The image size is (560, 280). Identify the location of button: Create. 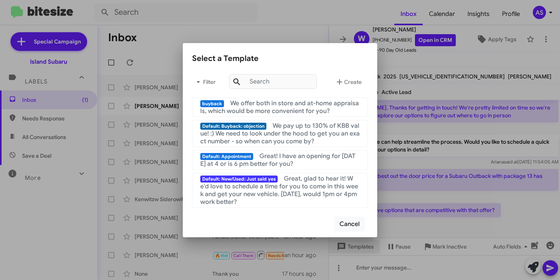
(348, 82).